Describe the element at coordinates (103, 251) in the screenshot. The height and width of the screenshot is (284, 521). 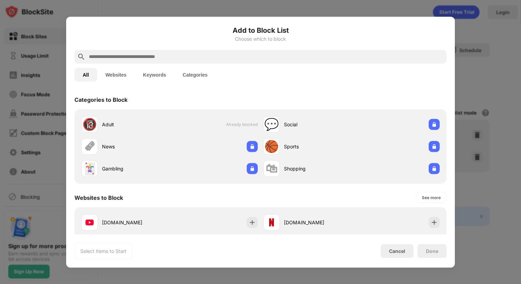
I see `div: Select Items to Start` at that location.